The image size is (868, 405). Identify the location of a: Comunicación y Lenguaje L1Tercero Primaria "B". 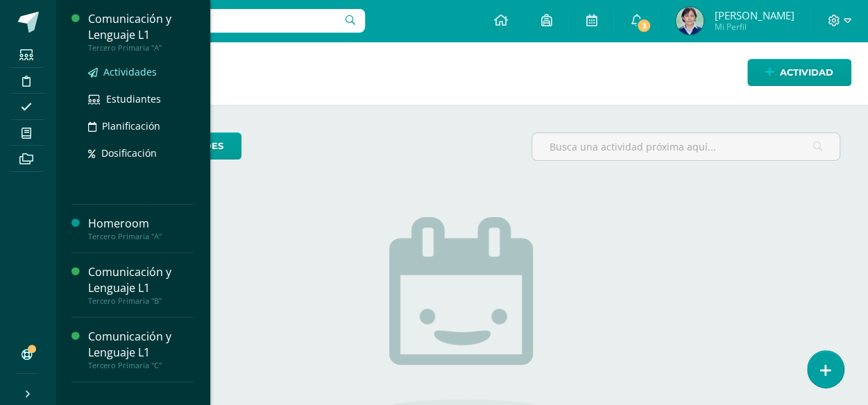
(141, 285).